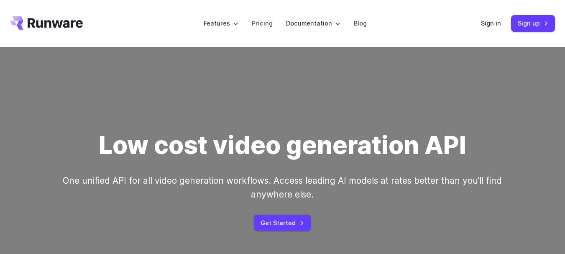 This screenshot has width=565, height=254. I want to click on a: Sign in, so click(491, 23).